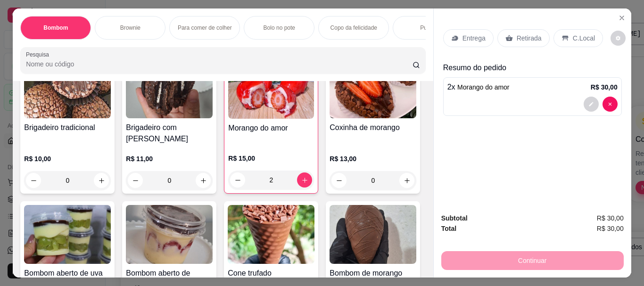 This screenshot has height=286, width=644. I want to click on p: Pudim, so click(428, 28).